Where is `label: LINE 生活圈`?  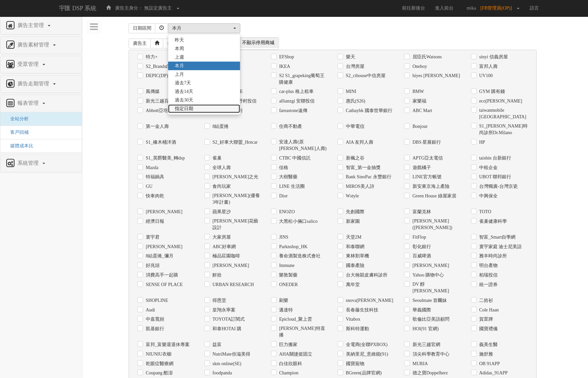 label: LINE 生活圈 is located at coordinates (291, 187).